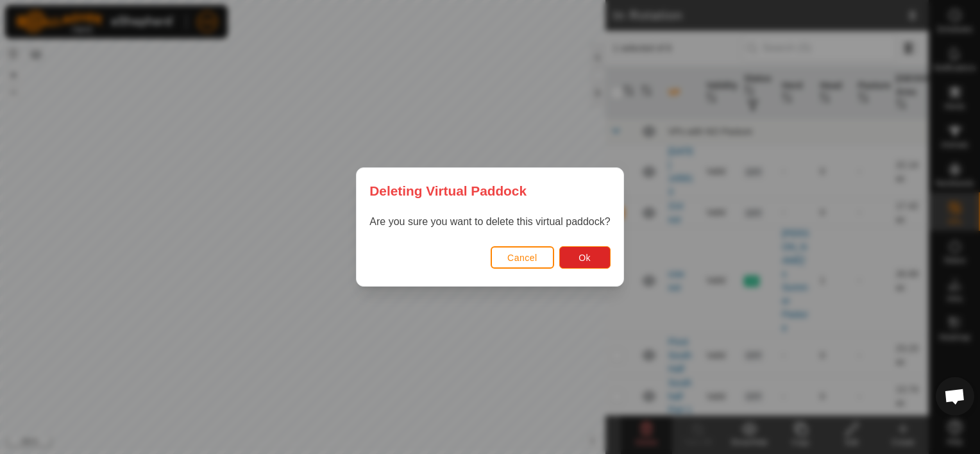 This screenshot has height=454, width=980. Describe the element at coordinates (955, 396) in the screenshot. I see `a: Open chat` at that location.